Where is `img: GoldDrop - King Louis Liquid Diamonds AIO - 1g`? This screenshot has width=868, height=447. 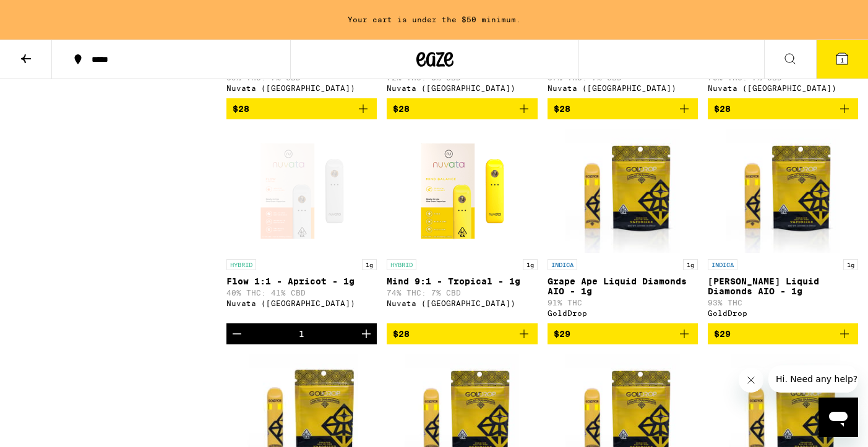 img: GoldDrop - King Louis Liquid Diamonds AIO - 1g is located at coordinates (783, 191).